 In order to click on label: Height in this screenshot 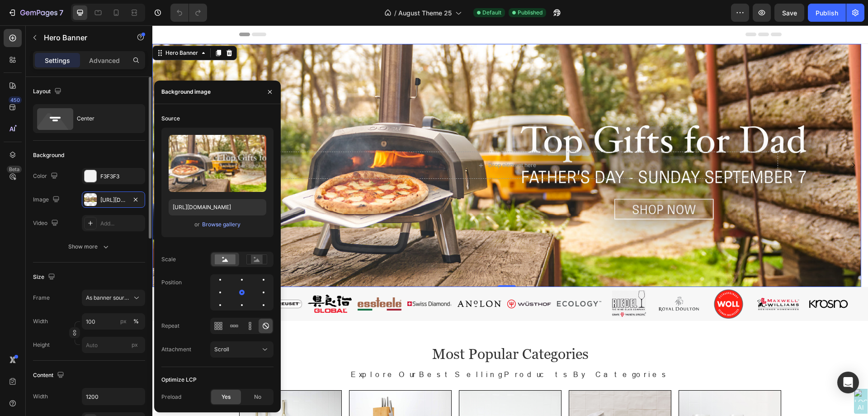, I will do `click(41, 345)`.